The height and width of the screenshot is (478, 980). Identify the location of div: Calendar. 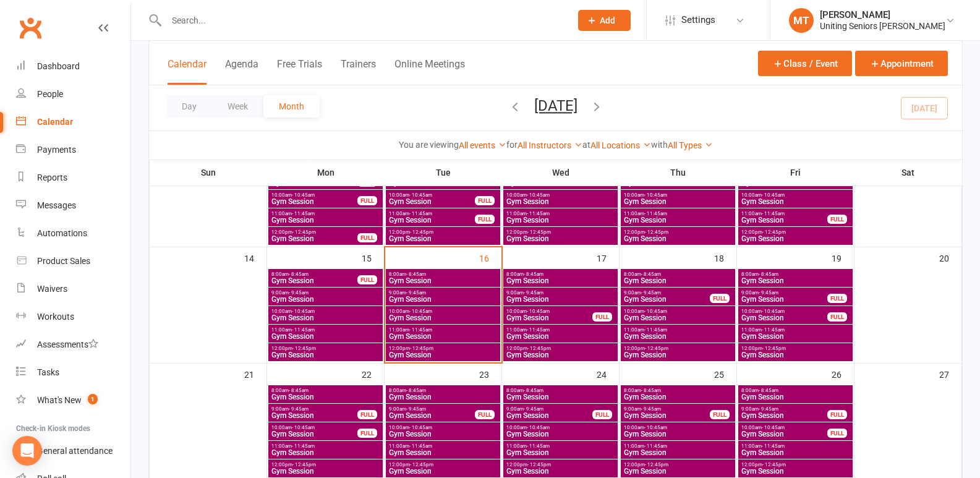
(55, 122).